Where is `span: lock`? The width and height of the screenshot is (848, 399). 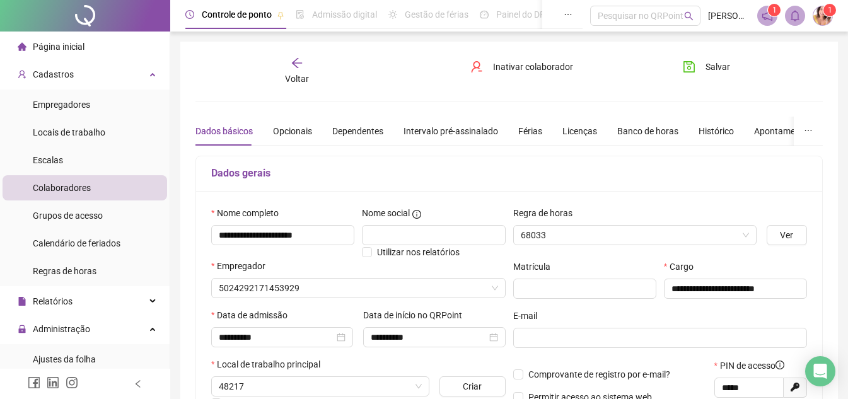 span: lock is located at coordinates (22, 329).